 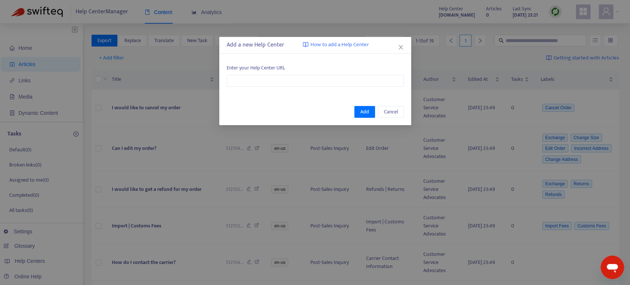 What do you see at coordinates (401, 47) in the screenshot?
I see `span: close` at bounding box center [401, 47].